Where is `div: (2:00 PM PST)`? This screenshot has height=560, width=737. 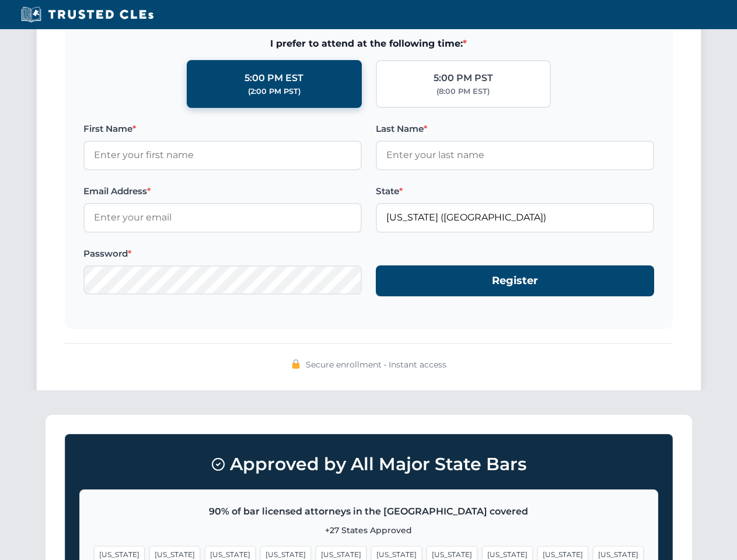 div: (2:00 PM PST) is located at coordinates (274, 92).